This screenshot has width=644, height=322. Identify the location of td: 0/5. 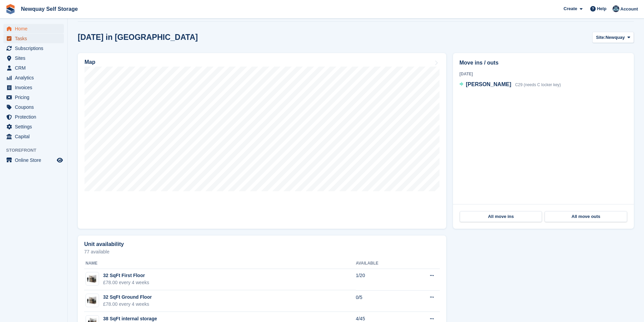
(381, 301).